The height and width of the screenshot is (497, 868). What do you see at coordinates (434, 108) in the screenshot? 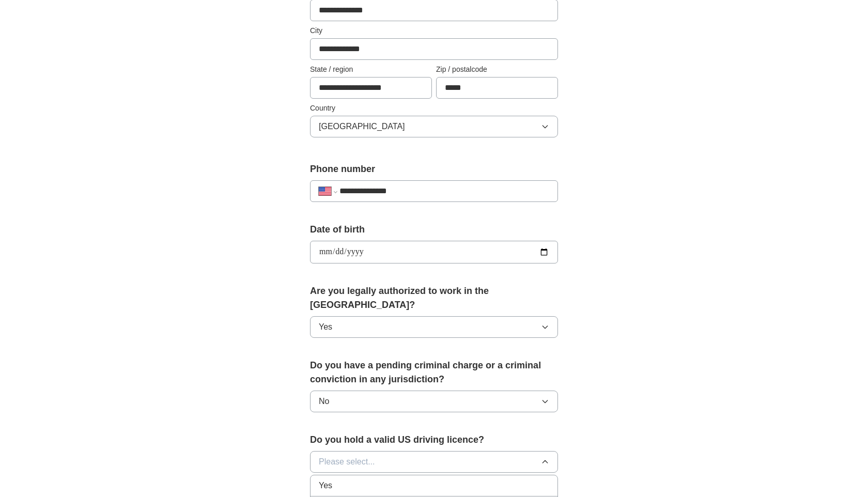
I see `label: Country` at bounding box center [434, 108].